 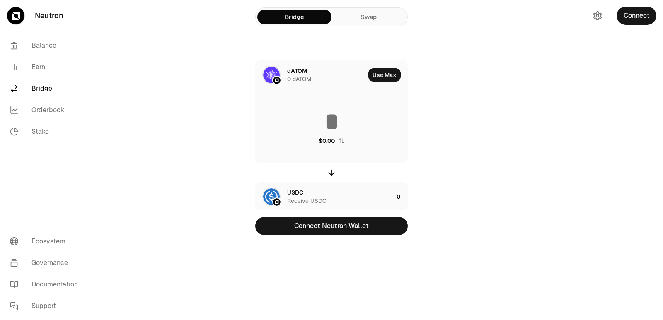 I want to click on a: Governance, so click(x=46, y=263).